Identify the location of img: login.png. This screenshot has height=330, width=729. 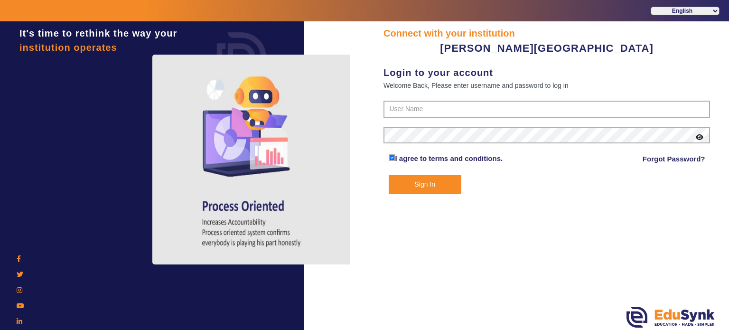
(242, 57).